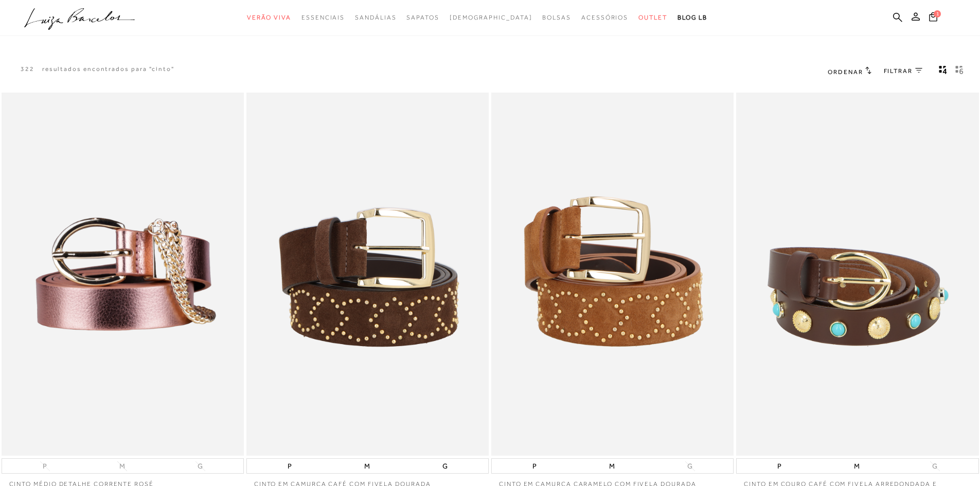  I want to click on resultados encontrados para "cinto", so click(108, 69).